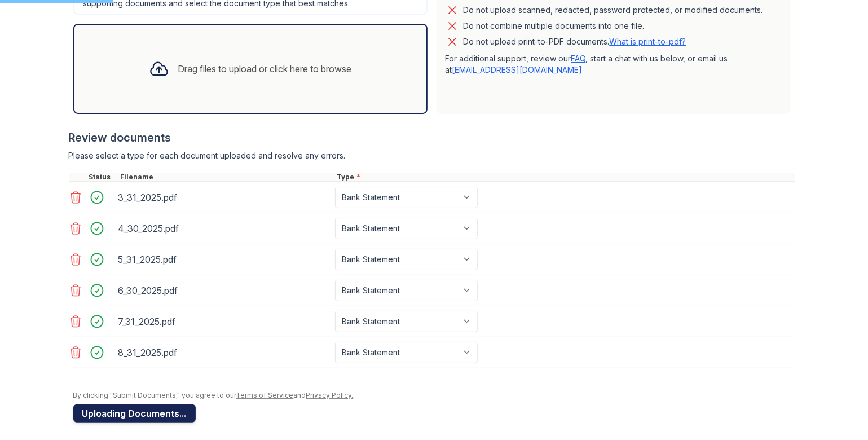  What do you see at coordinates (613, 10) in the screenshot?
I see `div: Do not upload scanned, redacted, password protected, or modified documents.` at bounding box center [613, 10].